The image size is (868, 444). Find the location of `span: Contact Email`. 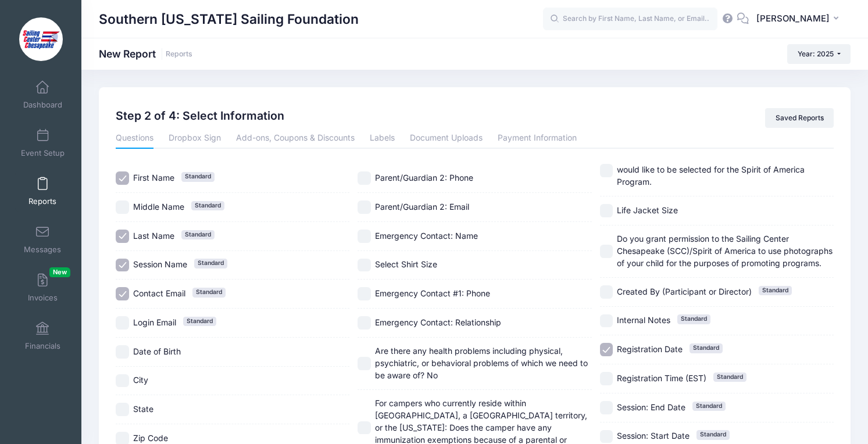

span: Contact Email is located at coordinates (159, 293).